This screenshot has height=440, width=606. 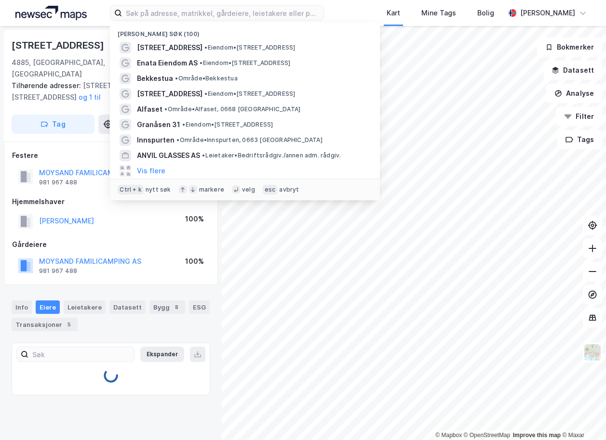 What do you see at coordinates (53, 124) in the screenshot?
I see `button: Tag` at bounding box center [53, 124].